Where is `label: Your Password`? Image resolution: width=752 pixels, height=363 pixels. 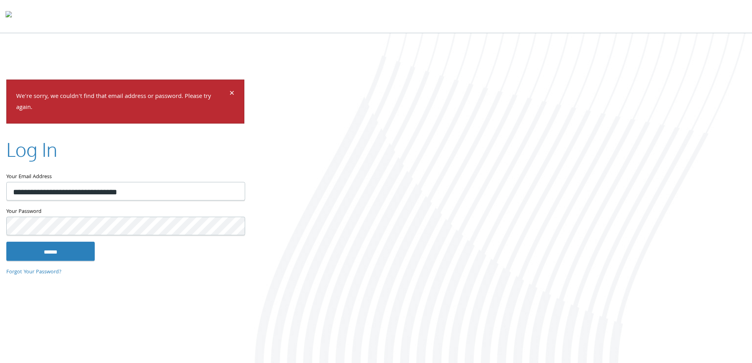 label: Your Password is located at coordinates (125, 212).